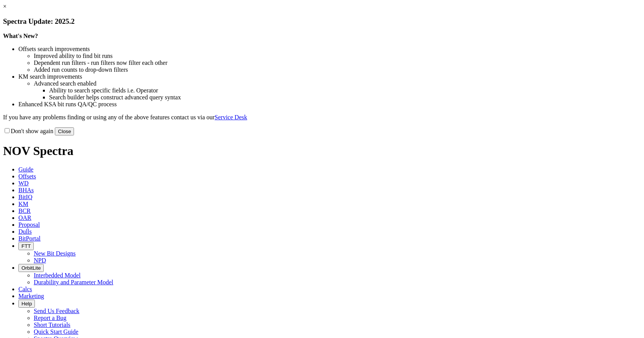 This screenshot has height=338, width=644. I want to click on li: KM search improvements, so click(330, 77).